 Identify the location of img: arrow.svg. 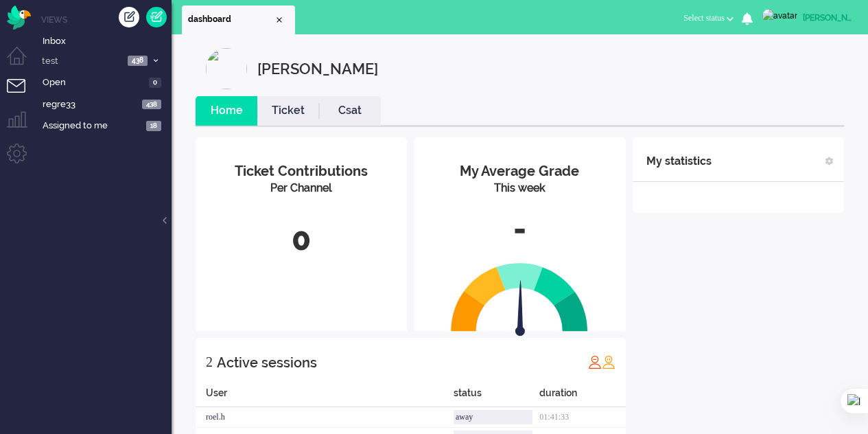
(521, 309).